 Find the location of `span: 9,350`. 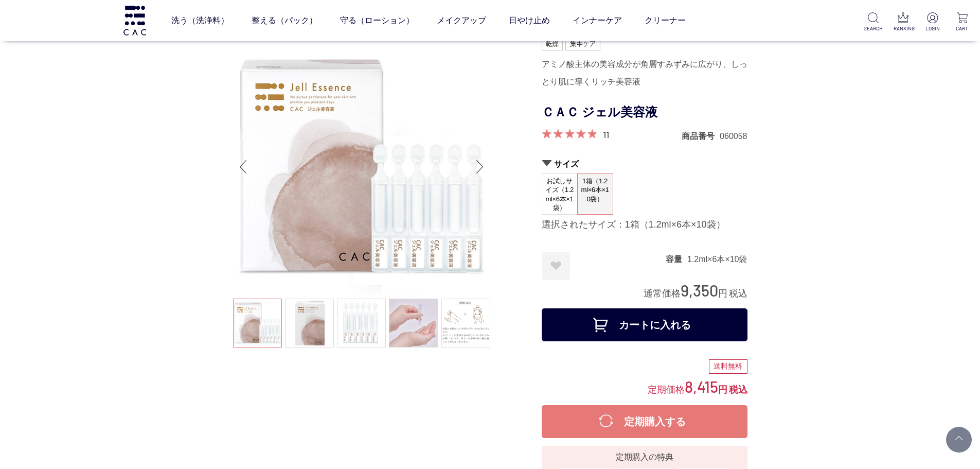

span: 9,350 is located at coordinates (699, 290).